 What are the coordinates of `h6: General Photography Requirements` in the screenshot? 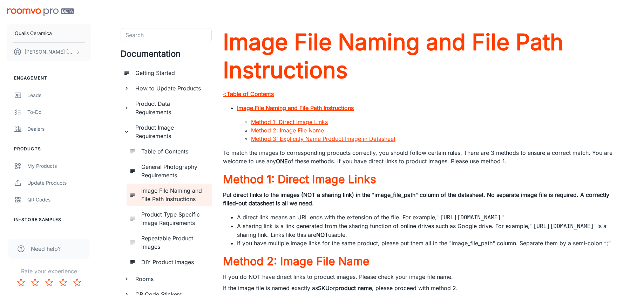 It's located at (173, 171).